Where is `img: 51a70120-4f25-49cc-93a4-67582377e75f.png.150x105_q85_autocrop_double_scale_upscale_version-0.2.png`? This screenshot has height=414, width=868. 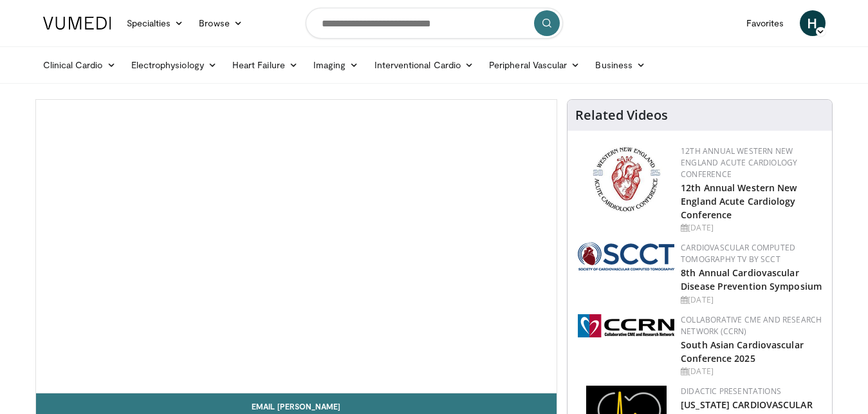 img: 51a70120-4f25-49cc-93a4-67582377e75f.png.150x105_q85_autocrop_double_scale_upscale_version-0.2.png is located at coordinates (626, 256).